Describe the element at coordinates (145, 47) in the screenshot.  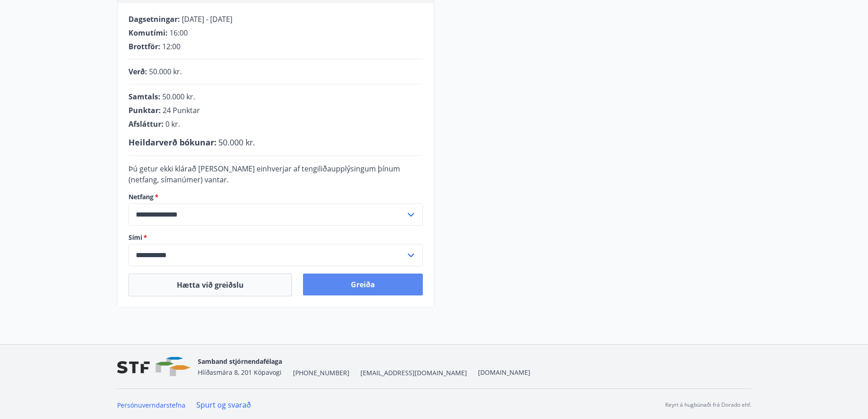
I see `span: Brottför :` at that location.